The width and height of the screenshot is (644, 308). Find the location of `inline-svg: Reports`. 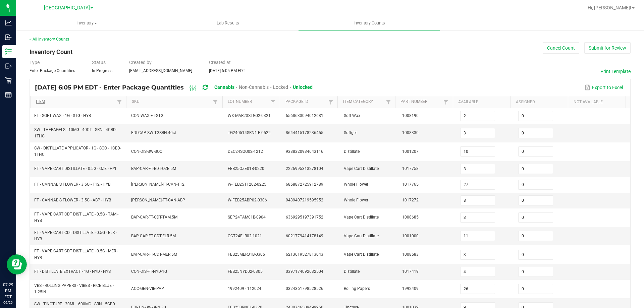

inline-svg: Reports is located at coordinates (8, 95).